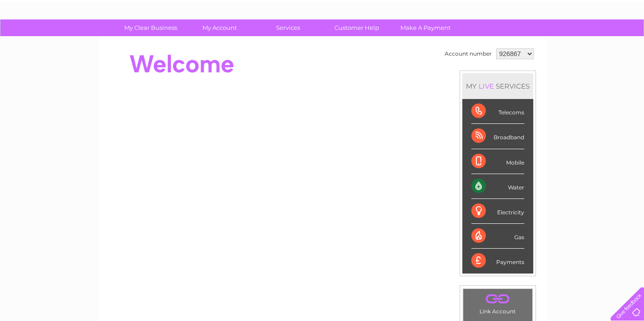 The width and height of the screenshot is (644, 321). Describe the element at coordinates (505, 10) in the screenshot. I see `a: 0333 014 3131` at that location.